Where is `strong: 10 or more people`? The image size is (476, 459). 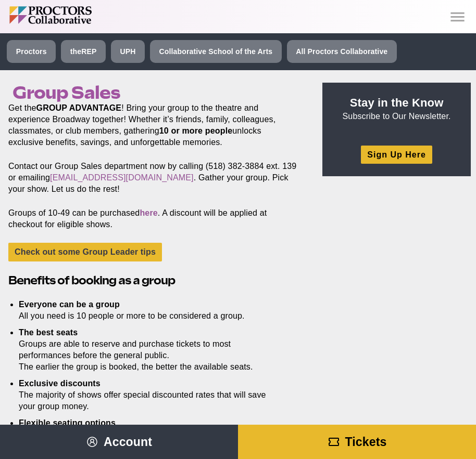 strong: 10 or more people is located at coordinates (196, 130).